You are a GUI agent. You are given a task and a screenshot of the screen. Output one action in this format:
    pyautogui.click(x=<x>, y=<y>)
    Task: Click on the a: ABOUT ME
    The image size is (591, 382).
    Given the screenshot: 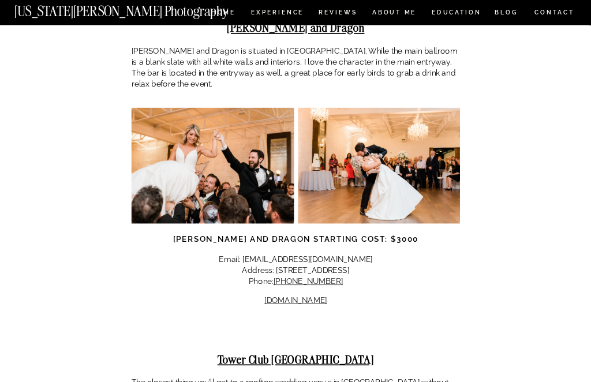 What is the action you would take?
    pyautogui.click(x=395, y=14)
    